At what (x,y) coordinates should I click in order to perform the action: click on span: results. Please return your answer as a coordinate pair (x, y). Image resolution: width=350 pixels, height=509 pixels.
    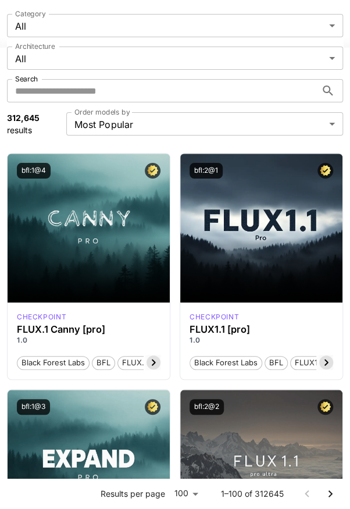
    Looking at the image, I should click on (19, 130).